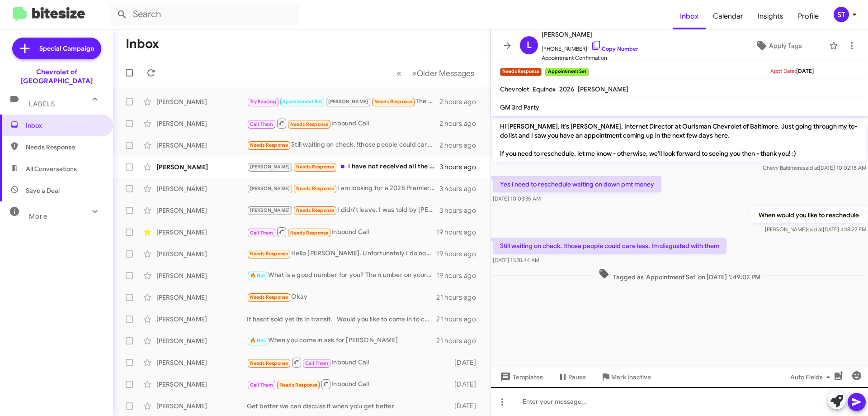 The width and height of the screenshot is (868, 416). What do you see at coordinates (514, 89) in the screenshot?
I see `span: Chevrolet` at bounding box center [514, 89].